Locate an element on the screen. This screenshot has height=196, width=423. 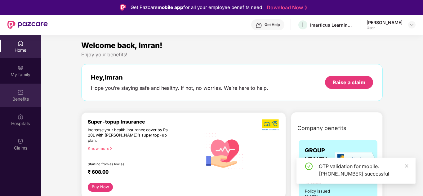
img: Logo is located at coordinates (123, 7).